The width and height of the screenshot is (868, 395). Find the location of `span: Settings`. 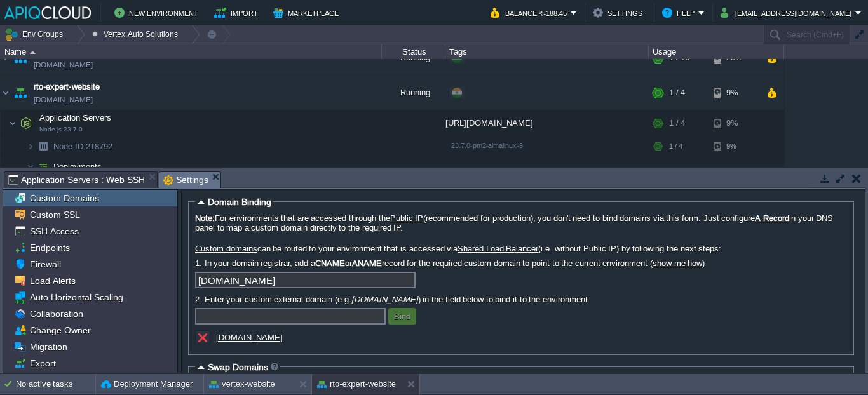

span: Settings is located at coordinates (185, 180).